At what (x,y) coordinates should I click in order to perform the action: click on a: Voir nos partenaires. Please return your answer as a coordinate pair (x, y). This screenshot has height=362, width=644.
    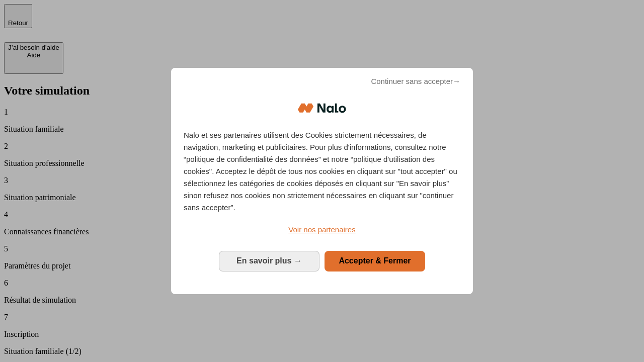
    Looking at the image, I should click on (322, 230).